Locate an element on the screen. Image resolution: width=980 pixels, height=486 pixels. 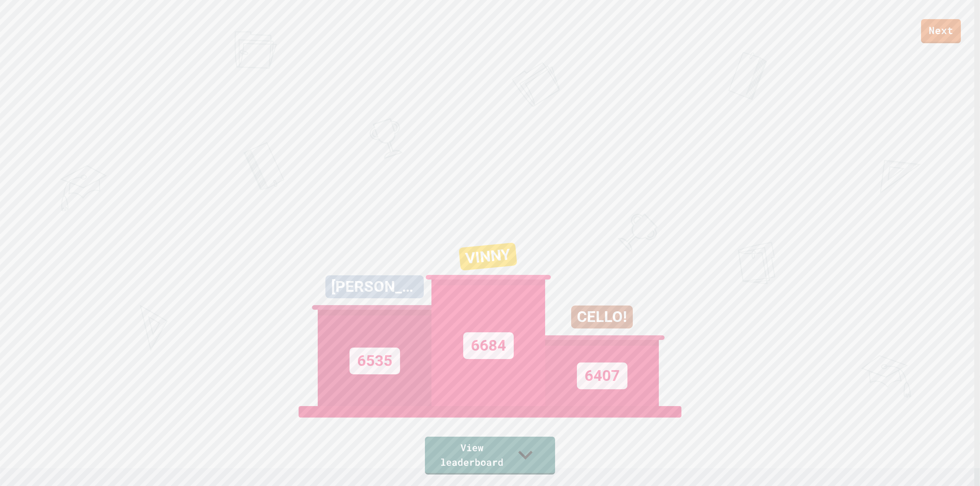
div: 6684 is located at coordinates (489, 346).